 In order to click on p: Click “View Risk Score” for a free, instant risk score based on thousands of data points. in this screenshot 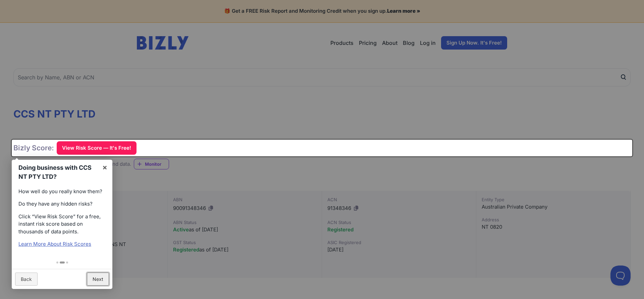, I will do `click(62, 224)`.